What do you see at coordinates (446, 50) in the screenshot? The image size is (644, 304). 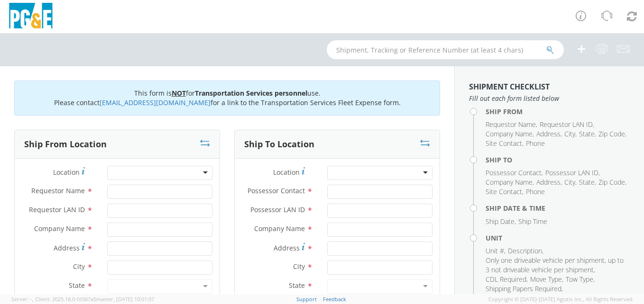 I see `input: Shipment, Tracking or Reference Number (at least 4 chars)` at bounding box center [446, 50].